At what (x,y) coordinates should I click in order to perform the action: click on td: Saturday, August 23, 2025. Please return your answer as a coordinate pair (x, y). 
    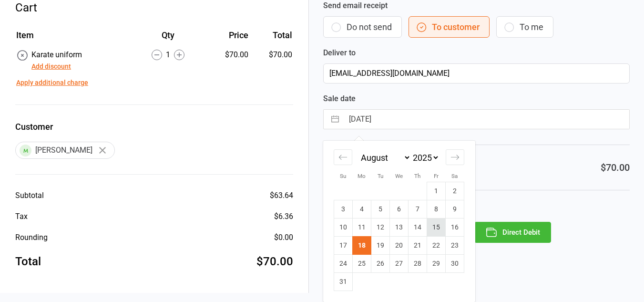
    Looking at the image, I should click on (455, 246).